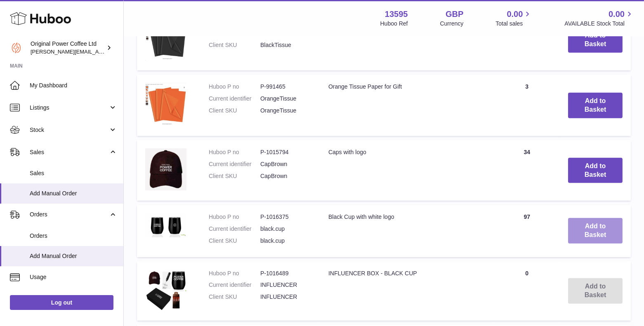  I want to click on td: 34, so click(527, 170).